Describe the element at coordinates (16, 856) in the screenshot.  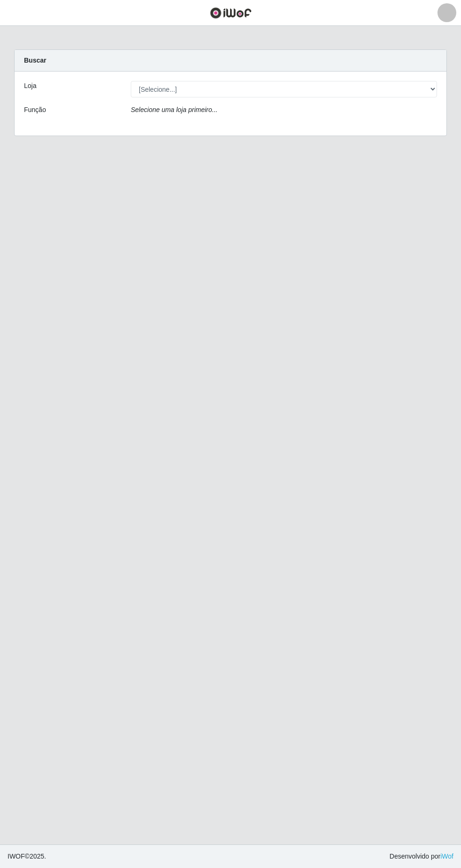
I see `span: IWOF` at that location.